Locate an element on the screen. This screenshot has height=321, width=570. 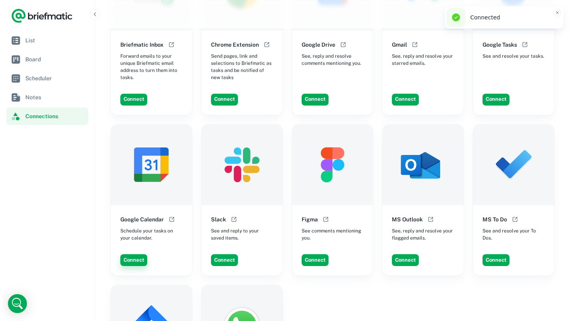
h6: MS To Do is located at coordinates (495, 220).